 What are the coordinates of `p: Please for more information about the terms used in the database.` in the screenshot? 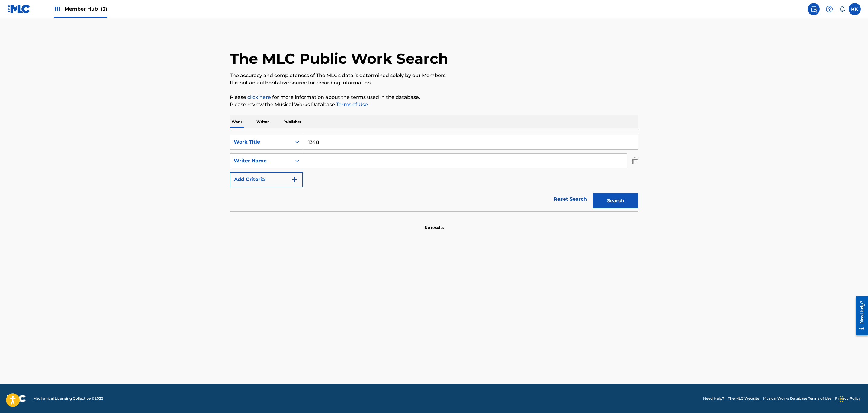 It's located at (434, 97).